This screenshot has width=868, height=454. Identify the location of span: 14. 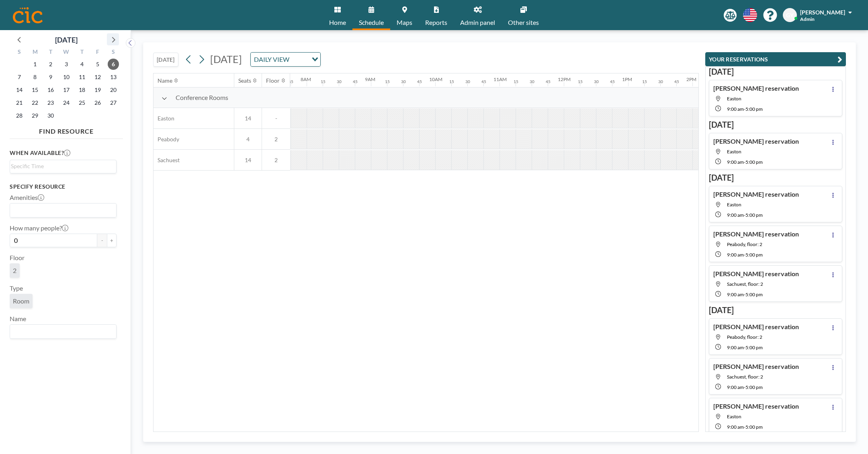
(248, 160).